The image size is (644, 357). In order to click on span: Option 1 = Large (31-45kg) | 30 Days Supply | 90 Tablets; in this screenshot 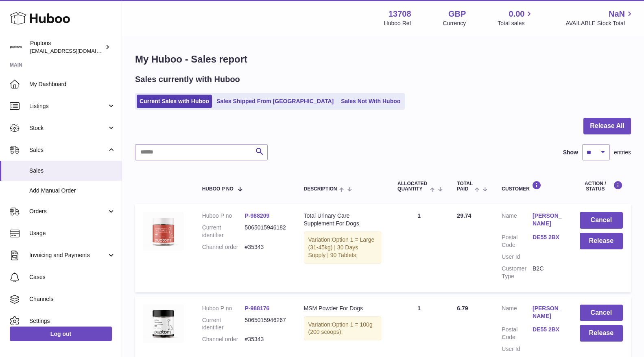, I will do `click(342, 248)`.